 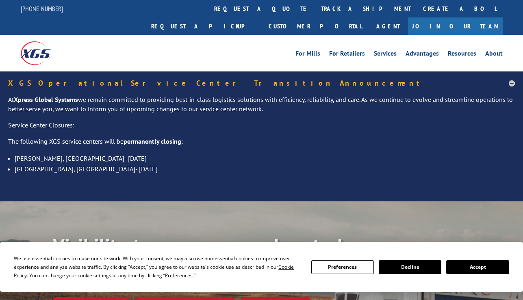 I want to click on a: For Mills, so click(x=308, y=55).